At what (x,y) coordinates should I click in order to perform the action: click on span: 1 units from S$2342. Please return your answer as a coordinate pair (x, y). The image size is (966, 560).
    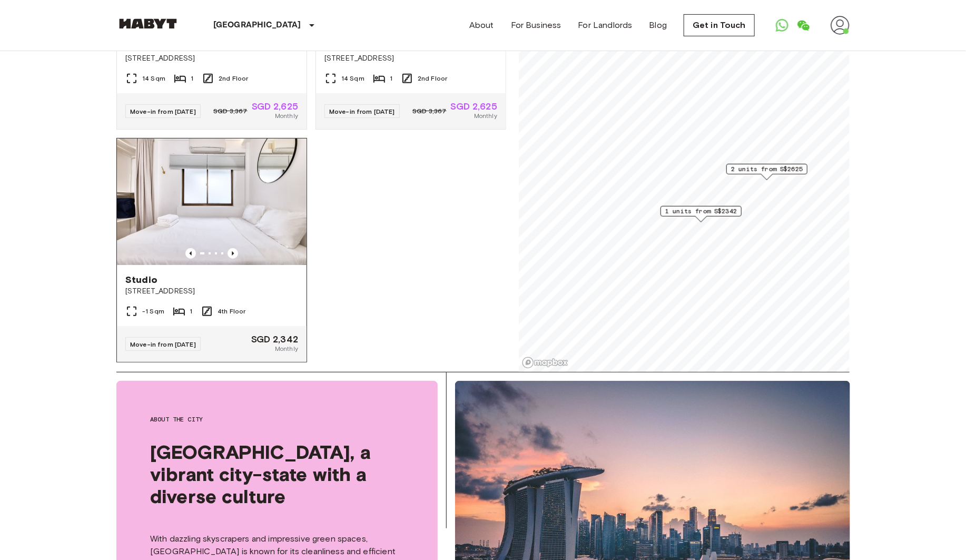
    Looking at the image, I should click on (701, 211).